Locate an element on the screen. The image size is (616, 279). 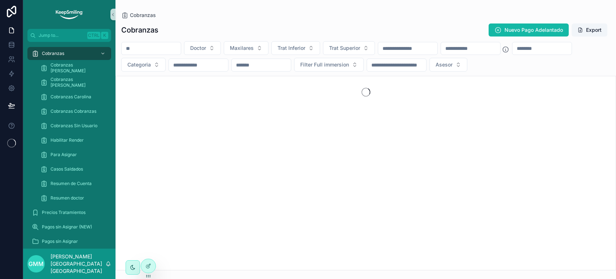
span: Pagos sin Asignar is located at coordinates (60, 241).